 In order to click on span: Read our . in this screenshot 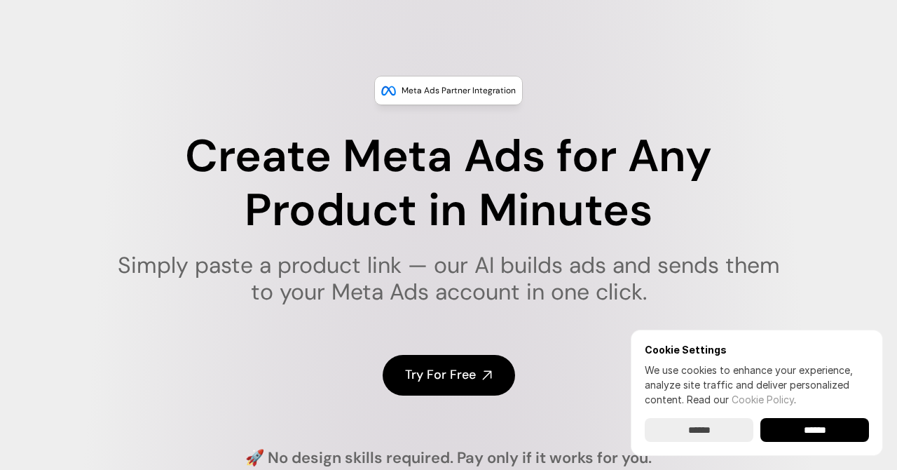, I will do `click(741, 399)`.